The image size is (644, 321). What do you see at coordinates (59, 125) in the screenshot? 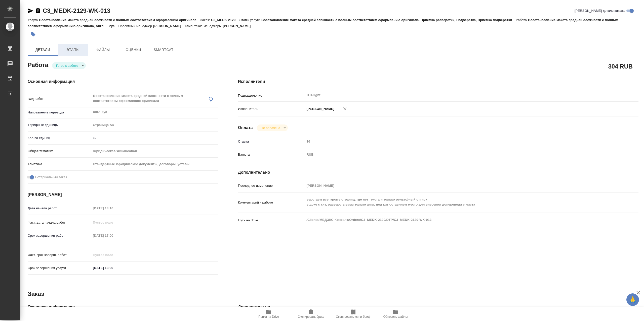
I see `p: Тарифные единицы` at bounding box center [59, 125].